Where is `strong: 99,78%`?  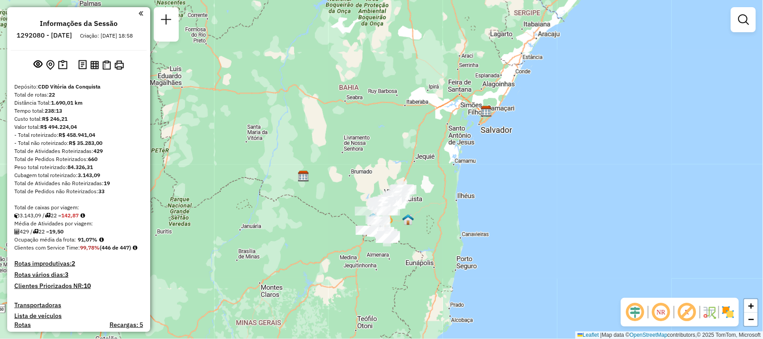
strong: 99,78% is located at coordinates (90, 247).